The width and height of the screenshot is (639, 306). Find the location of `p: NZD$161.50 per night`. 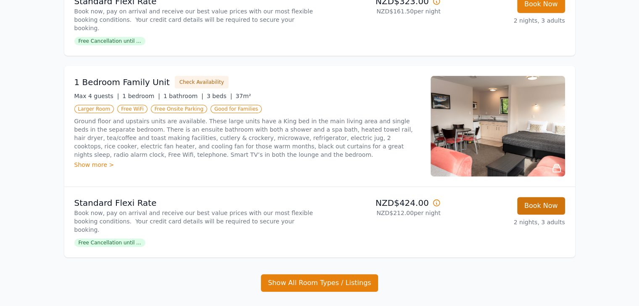

p: NZD$161.50 per night is located at coordinates (382, 11).